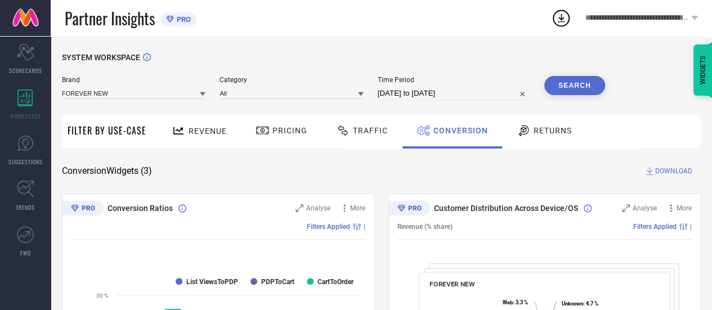 This screenshot has width=712, height=310. I want to click on tspan: Unknown, so click(572, 303).